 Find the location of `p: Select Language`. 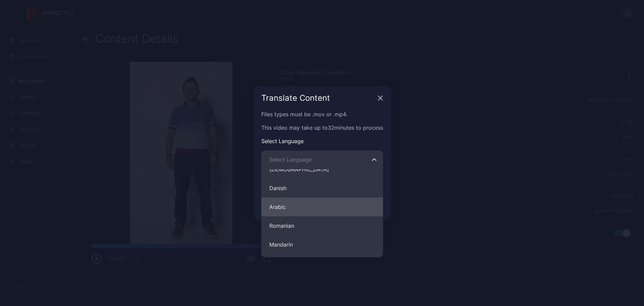

p: Select Language is located at coordinates (322, 141).